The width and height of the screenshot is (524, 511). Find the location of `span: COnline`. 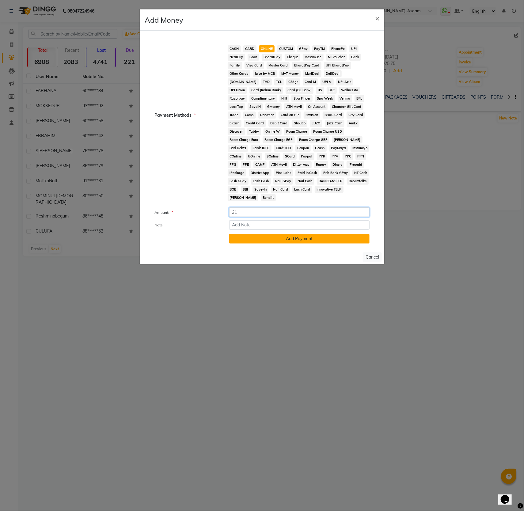

span: COnline is located at coordinates (236, 156).